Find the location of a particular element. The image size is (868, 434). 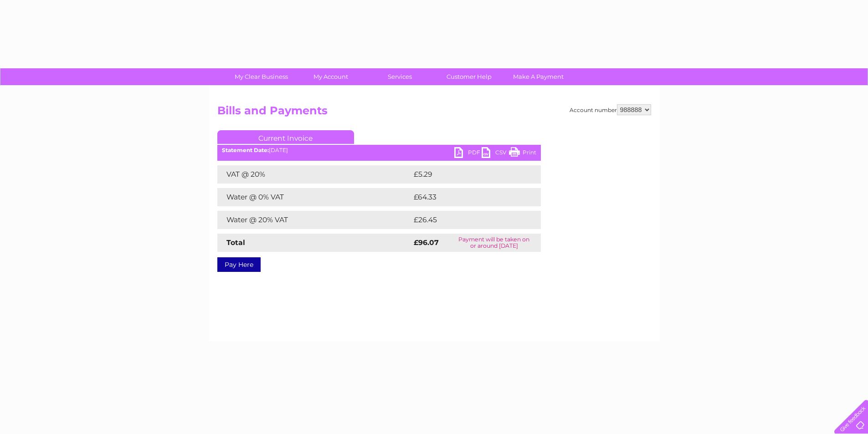

h2: Bills and Payments is located at coordinates (434, 113).